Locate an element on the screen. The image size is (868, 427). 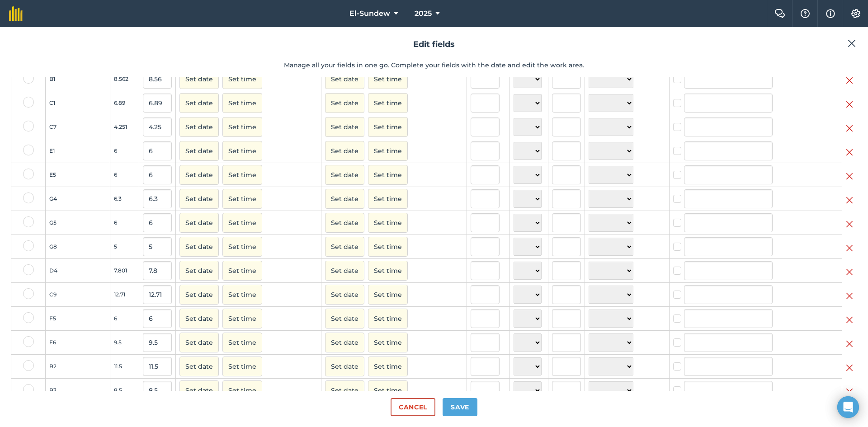
td: D4 is located at coordinates (78, 270).